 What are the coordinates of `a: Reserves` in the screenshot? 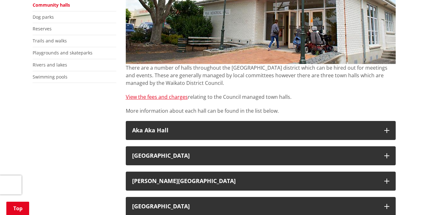 It's located at (42, 28).